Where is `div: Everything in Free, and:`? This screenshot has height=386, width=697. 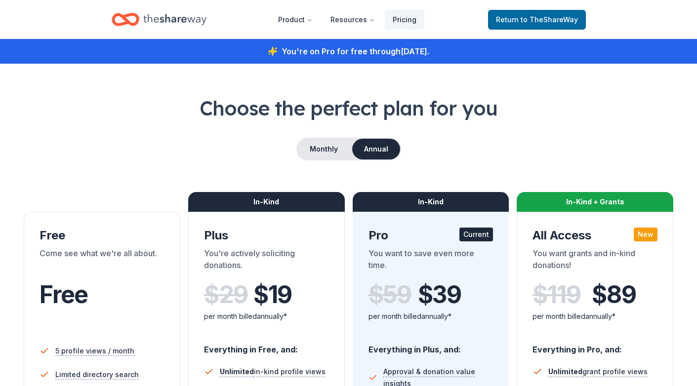
div: Everything in Free, and: is located at coordinates (266, 346).